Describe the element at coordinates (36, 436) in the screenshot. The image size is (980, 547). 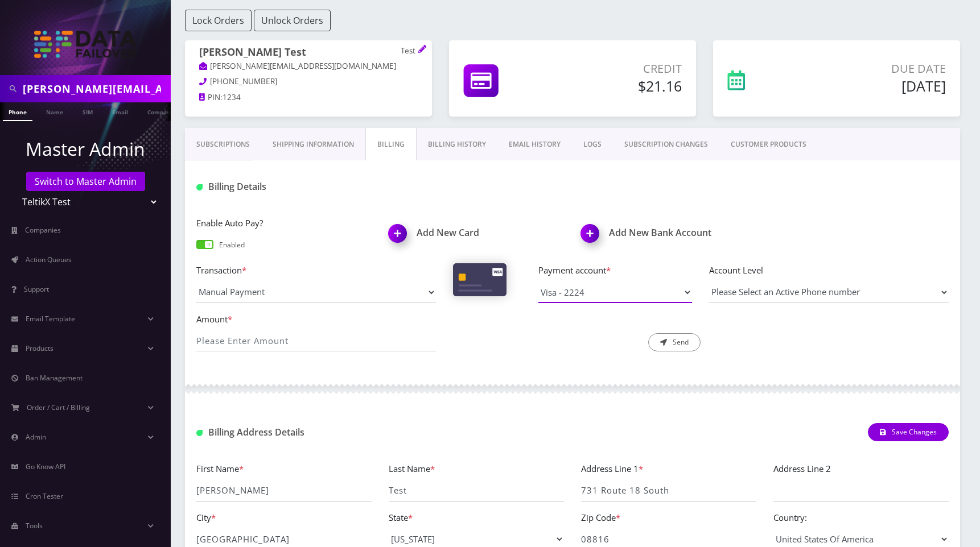
I see `span: Admin` at that location.